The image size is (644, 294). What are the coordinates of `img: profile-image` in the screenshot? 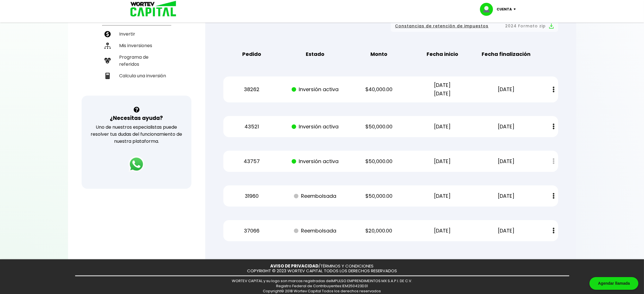 It's located at (489, 9).